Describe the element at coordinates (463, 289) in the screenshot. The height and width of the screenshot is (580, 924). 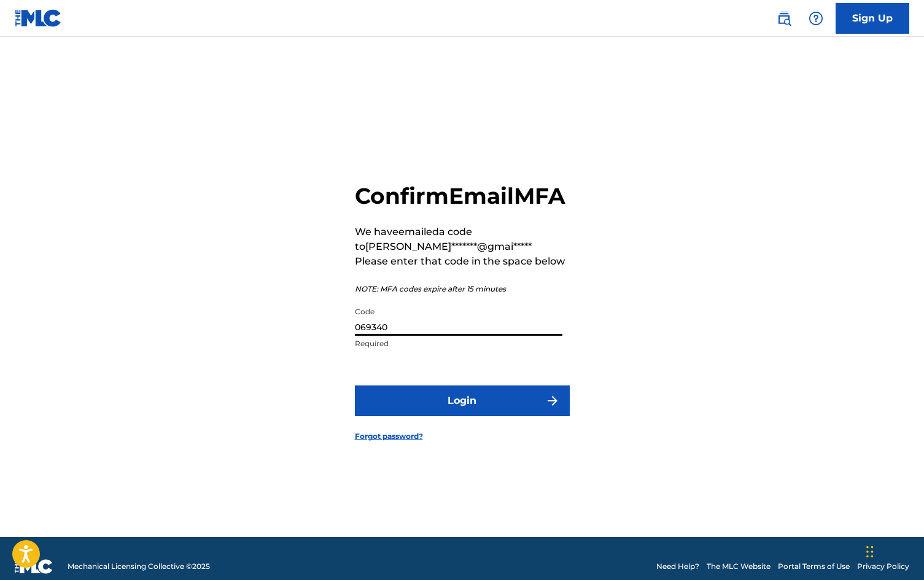
I see `p: NOTE: MFA codes expire after 15 minutes` at that location.